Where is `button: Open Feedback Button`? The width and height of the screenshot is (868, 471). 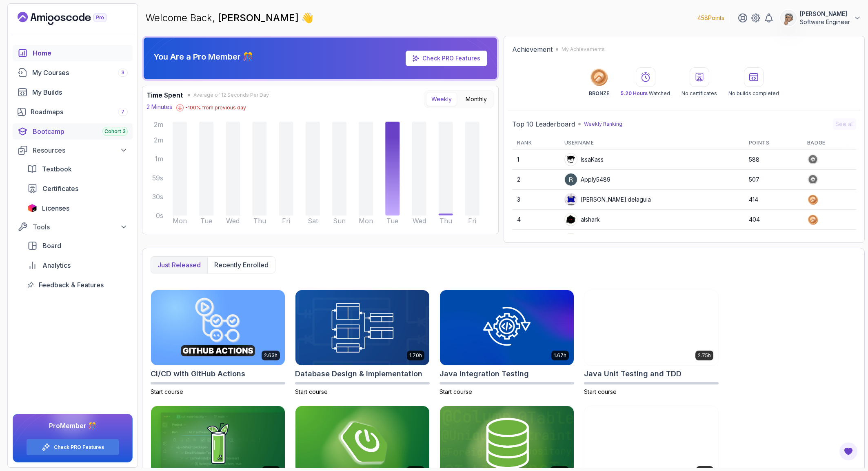
button: Open Feedback Button is located at coordinates (848, 451).